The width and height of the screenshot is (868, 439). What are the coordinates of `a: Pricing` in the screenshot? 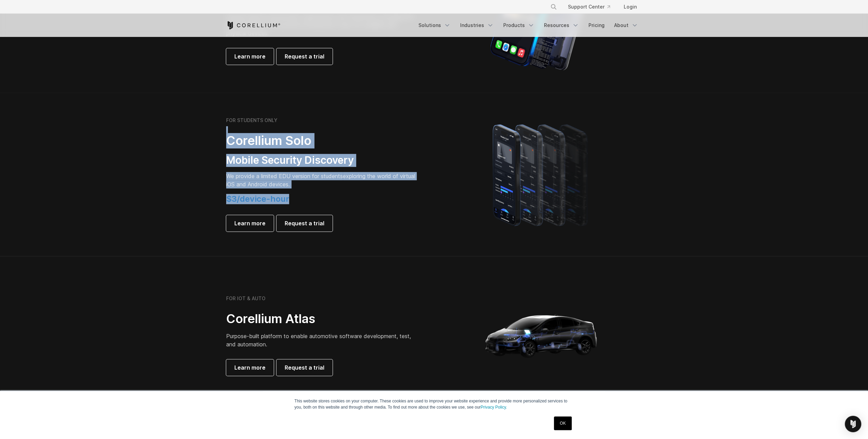 It's located at (596, 25).